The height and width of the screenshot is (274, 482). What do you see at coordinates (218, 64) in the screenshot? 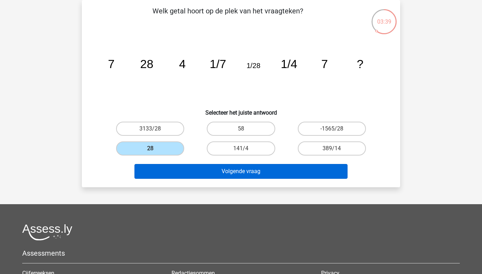
I see `tspan: 1/7` at bounding box center [218, 64].